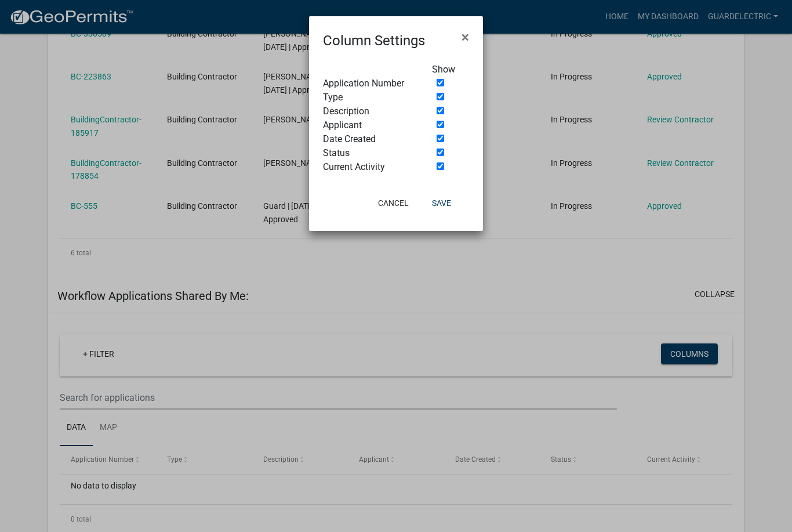 The height and width of the screenshot is (532, 792). Describe the element at coordinates (369, 126) in the screenshot. I see `div: Applicant` at that location.